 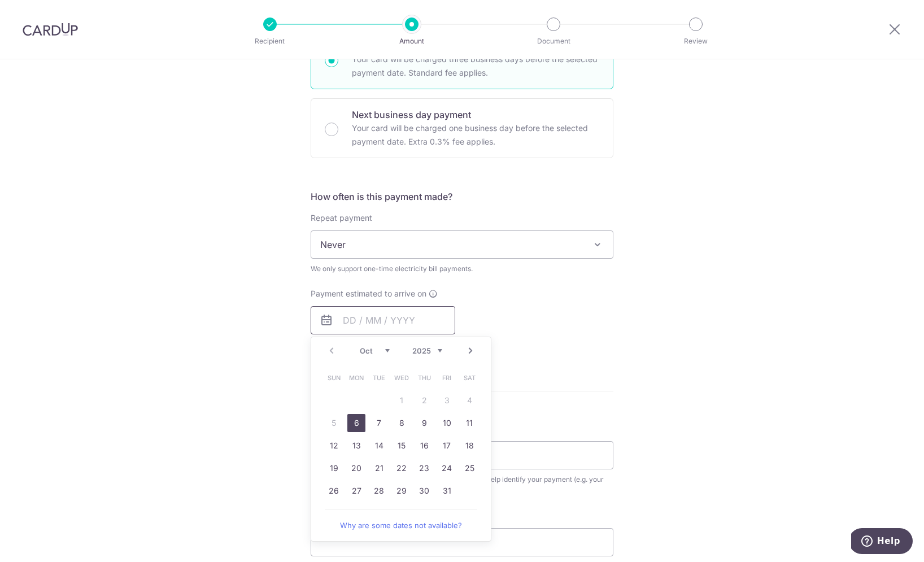 What do you see at coordinates (476, 66) in the screenshot?
I see `p: Your card will be charged three business days before the selected payment date. Standard fee appl...` at bounding box center [476, 66].